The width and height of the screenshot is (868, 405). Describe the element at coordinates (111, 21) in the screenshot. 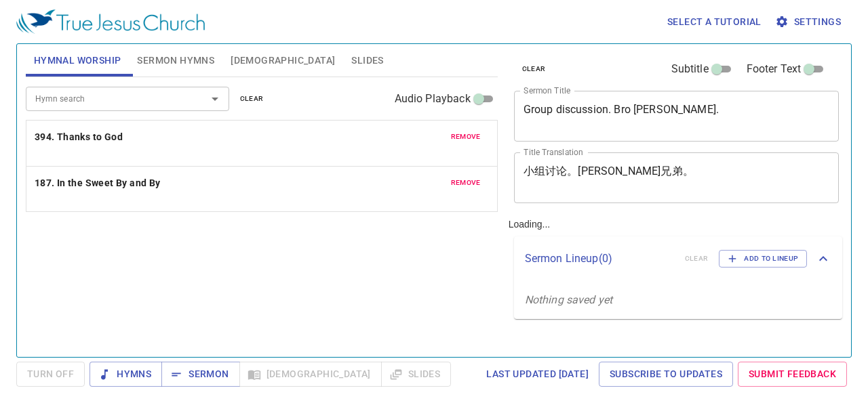

I see `img: True Jesus Church` at that location.